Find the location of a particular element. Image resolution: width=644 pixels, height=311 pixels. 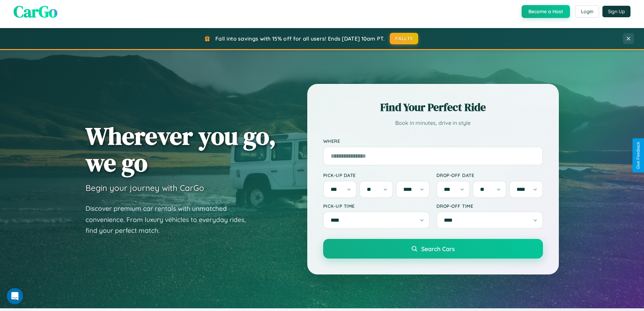

button: Search Cars is located at coordinates (433, 248).